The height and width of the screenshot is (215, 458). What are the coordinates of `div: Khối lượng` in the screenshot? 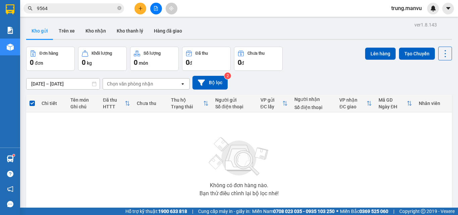 It's located at (102, 53).